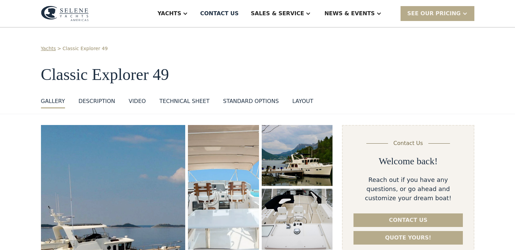 This screenshot has height=250, width=515. Describe the element at coordinates (185, 103) in the screenshot. I see `a: Technical sheet` at that location.